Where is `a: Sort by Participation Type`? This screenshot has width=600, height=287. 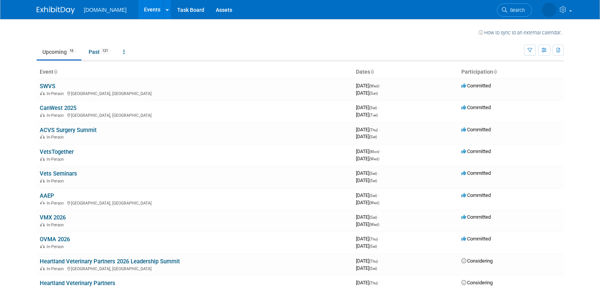
a: Sort by Participation Type is located at coordinates (495, 72).